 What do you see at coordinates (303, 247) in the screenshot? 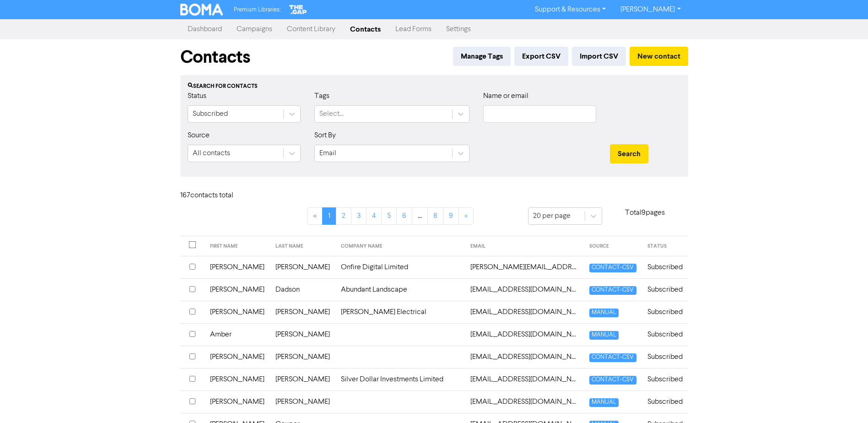
I see `th: LAST NAME` at bounding box center [303, 247].